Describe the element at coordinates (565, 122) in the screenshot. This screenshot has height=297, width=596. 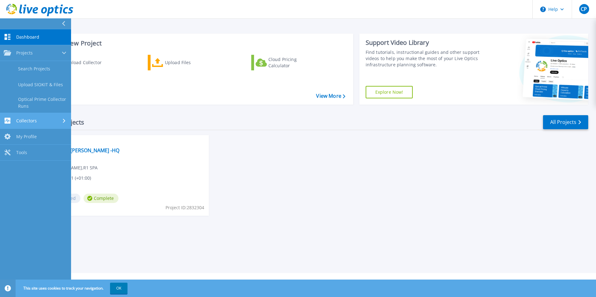
I see `a: All Projects` at that location.